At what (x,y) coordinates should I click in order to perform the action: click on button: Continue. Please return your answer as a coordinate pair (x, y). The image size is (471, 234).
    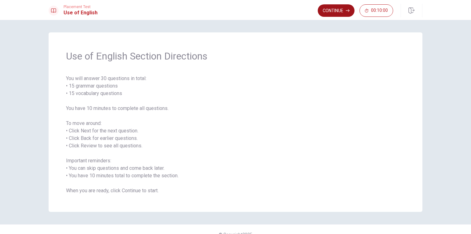
    Looking at the image, I should click on (336, 11).